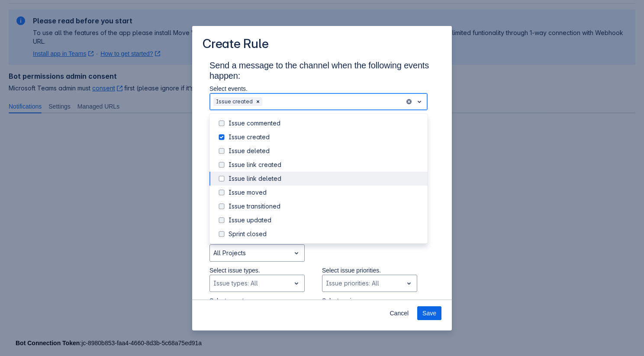  What do you see at coordinates (399, 313) in the screenshot?
I see `span: Cancel` at bounding box center [399, 313].